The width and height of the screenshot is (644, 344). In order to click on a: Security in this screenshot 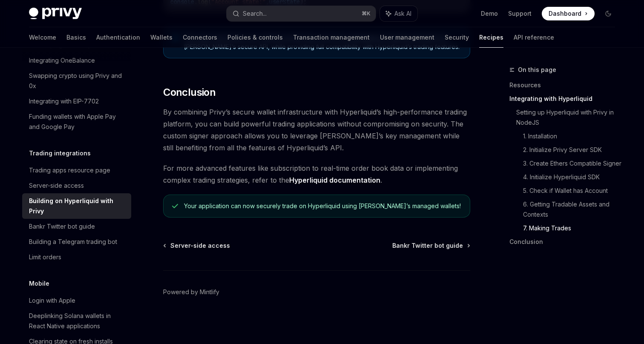, I will do `click(457, 37)`.